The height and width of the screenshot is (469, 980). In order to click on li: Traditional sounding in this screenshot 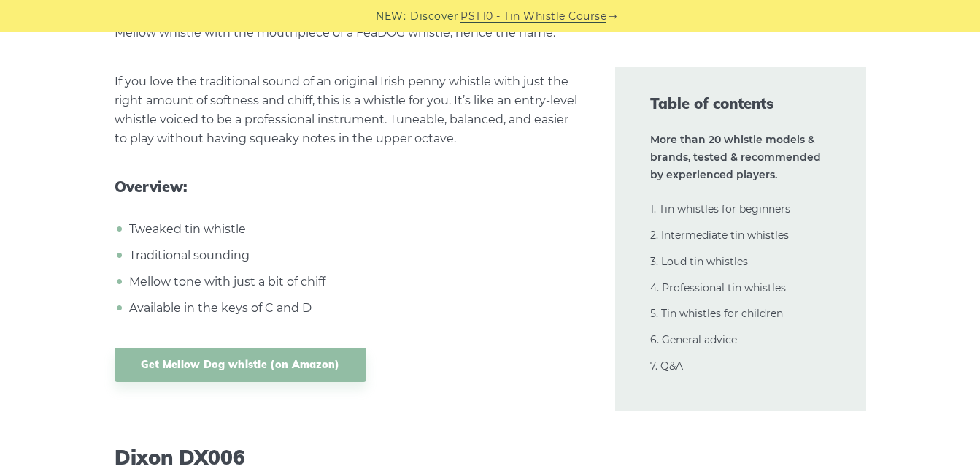, I will do `click(353, 256)`.